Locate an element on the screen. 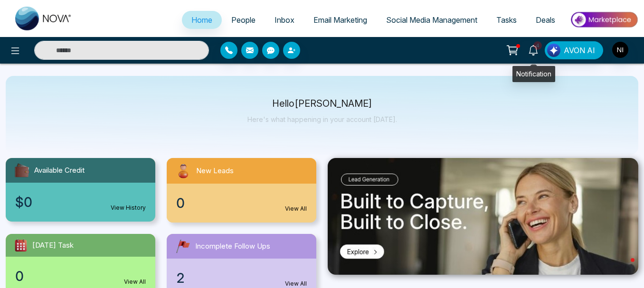 The width and height of the screenshot is (644, 288). a: Deals is located at coordinates (545, 20).